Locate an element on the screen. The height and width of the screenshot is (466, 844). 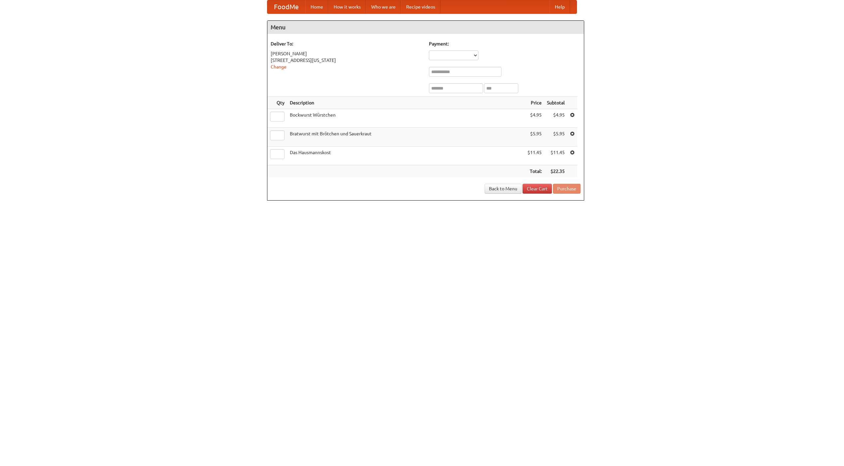
a: Help is located at coordinates (560, 7).